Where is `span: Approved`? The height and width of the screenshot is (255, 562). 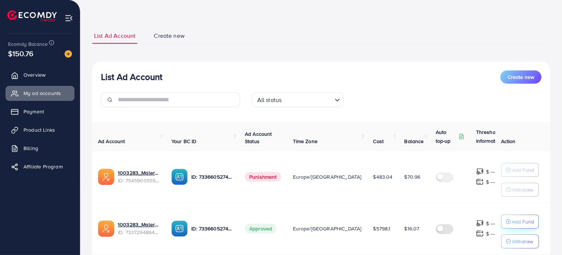 span: Approved is located at coordinates (261, 229).